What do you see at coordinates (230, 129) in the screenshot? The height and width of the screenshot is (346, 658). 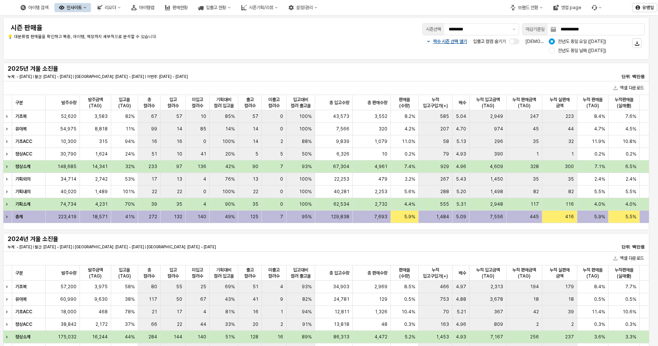 I see `span: 14%` at bounding box center [230, 129].